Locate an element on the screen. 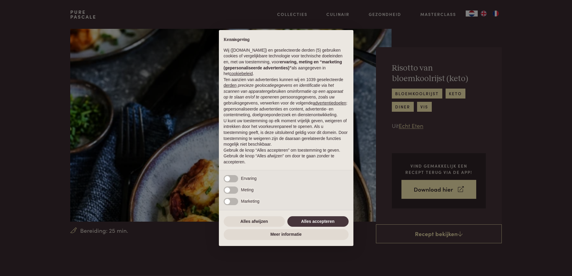  button: Alles afwijzen is located at coordinates (254, 221).